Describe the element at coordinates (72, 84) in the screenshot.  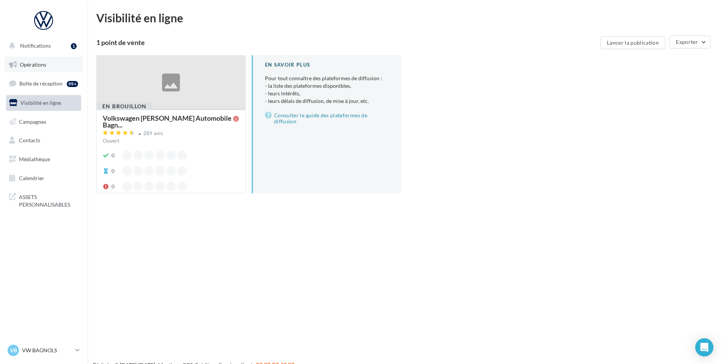
I see `div: 99+` at that location.